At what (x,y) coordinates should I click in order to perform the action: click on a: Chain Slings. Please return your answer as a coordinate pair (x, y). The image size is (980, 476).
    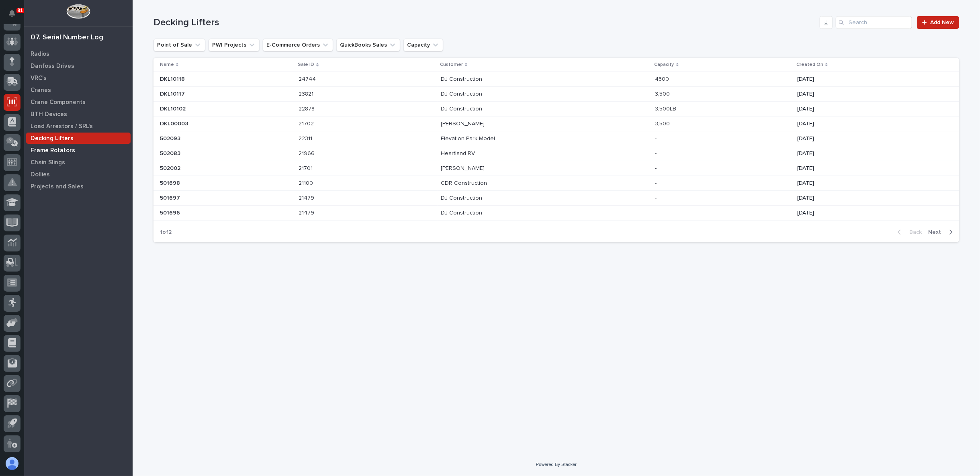
    Looking at the image, I should click on (79, 162).